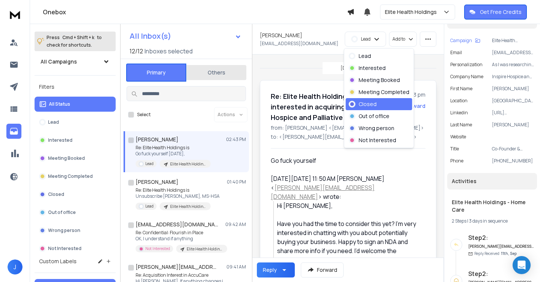 The width and height of the screenshot is (540, 282). I want to click on p: Re: Confidential: Flourish in Place, so click(181, 233).